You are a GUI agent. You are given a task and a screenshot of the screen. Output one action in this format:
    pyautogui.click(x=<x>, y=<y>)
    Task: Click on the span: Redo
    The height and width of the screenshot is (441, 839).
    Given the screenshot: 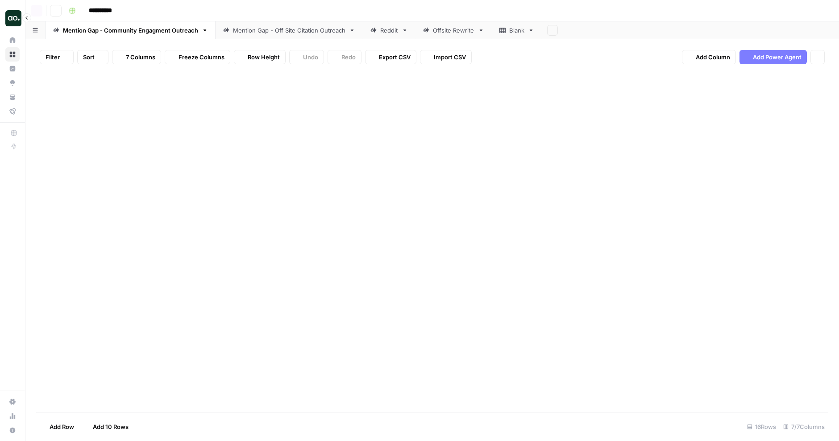 What is the action you would take?
    pyautogui.click(x=349, y=57)
    